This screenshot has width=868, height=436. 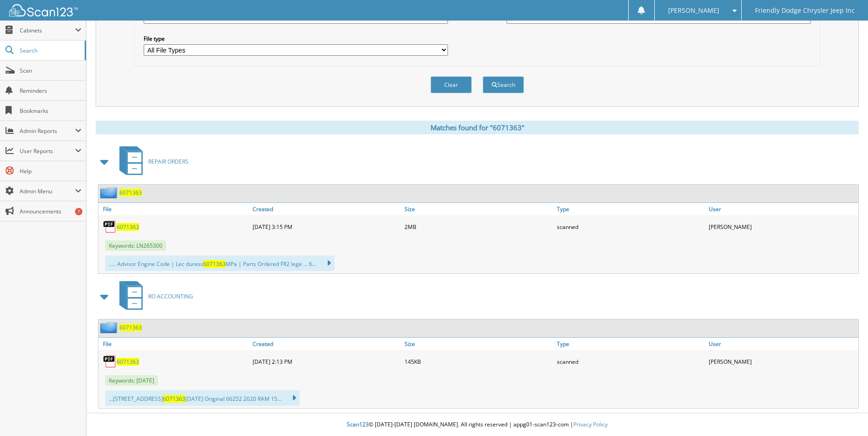 I want to click on span: Scan123, so click(x=358, y=425).